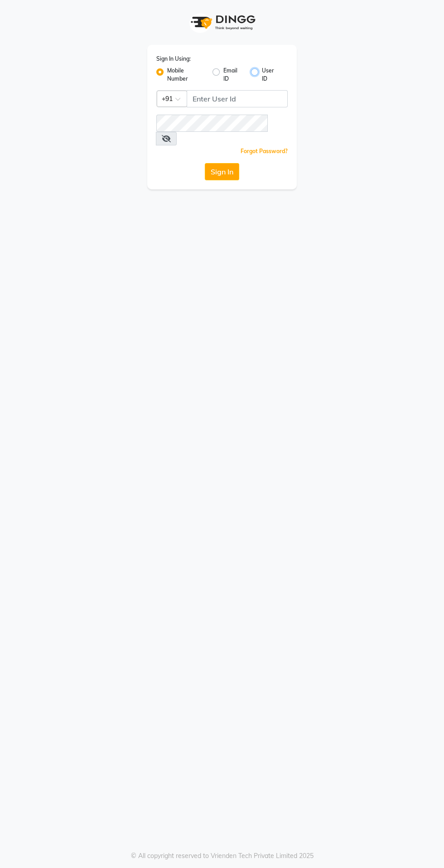 This screenshot has width=444, height=868. I want to click on img: logo1.svg, so click(222, 22).